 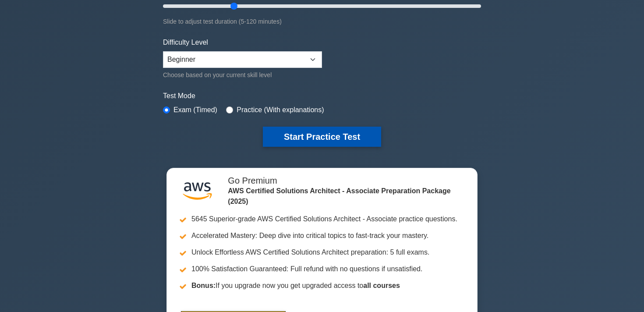 I want to click on label: Test Mode, so click(x=322, y=96).